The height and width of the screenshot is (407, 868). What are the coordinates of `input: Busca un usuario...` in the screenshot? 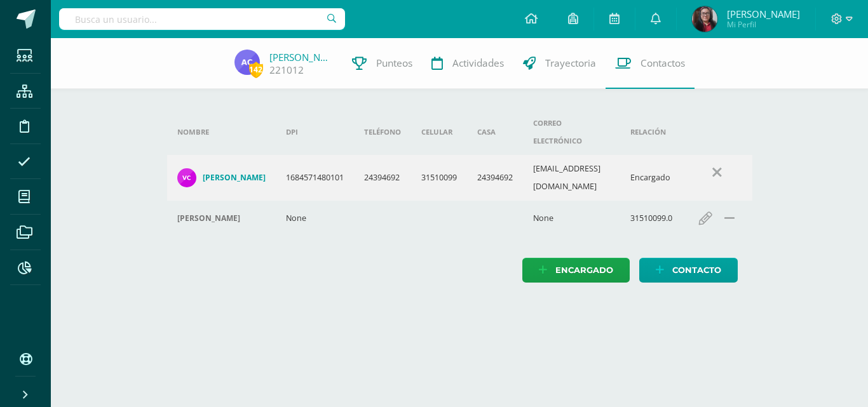 It's located at (202, 19).